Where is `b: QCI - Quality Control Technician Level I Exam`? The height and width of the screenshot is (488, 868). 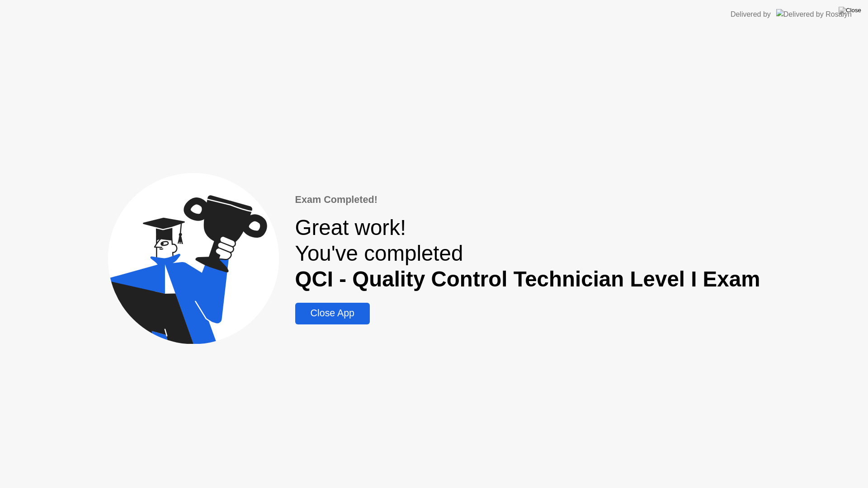 b: QCI - Quality Control Technician Level I Exam is located at coordinates (528, 279).